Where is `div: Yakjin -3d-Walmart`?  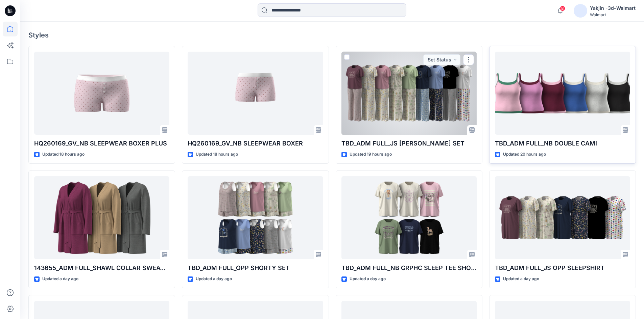 div: Yakjin -3d-Walmart is located at coordinates (613, 8).